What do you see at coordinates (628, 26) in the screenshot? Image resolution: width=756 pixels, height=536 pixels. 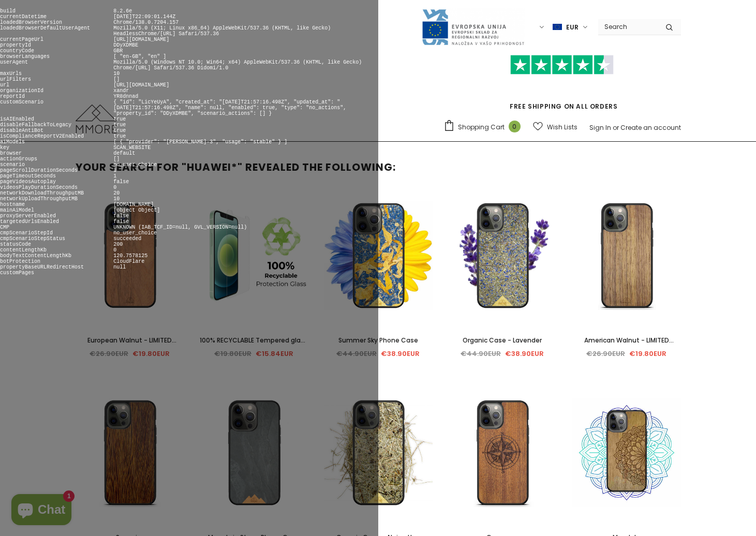 I see `input: Search Site` at bounding box center [628, 26].